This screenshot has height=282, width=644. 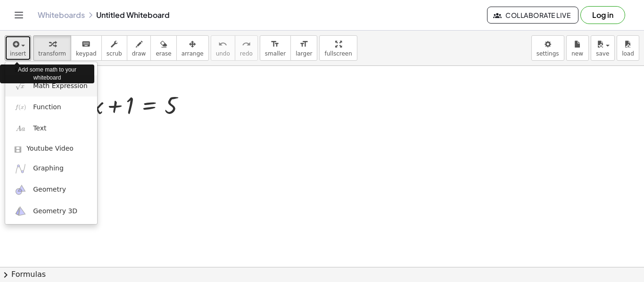 What do you see at coordinates (51, 48) in the screenshot?
I see `button: transform` at bounding box center [51, 48].